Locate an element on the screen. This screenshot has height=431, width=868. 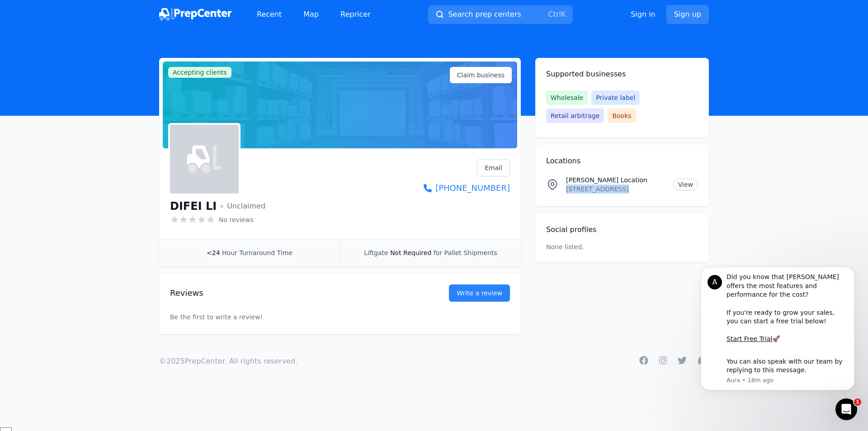
kbd: K is located at coordinates (563, 14).